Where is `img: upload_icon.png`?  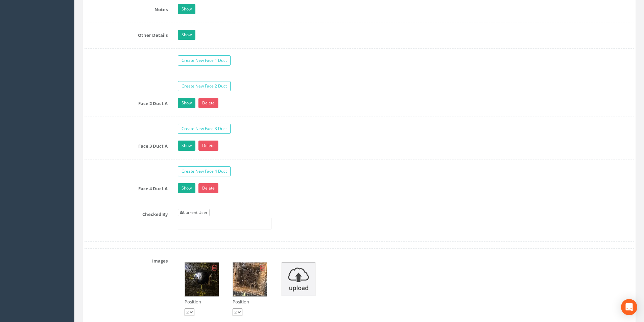
img: upload_icon.png is located at coordinates (298, 279).